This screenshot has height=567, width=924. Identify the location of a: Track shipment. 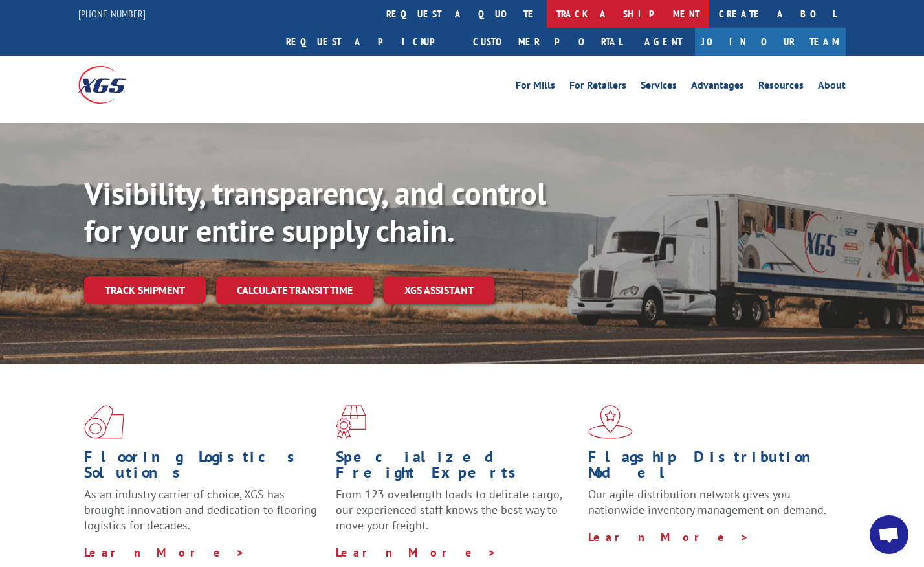
(145, 289).